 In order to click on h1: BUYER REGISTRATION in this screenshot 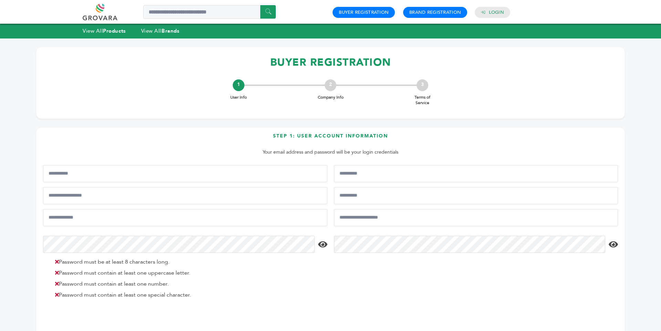, I will do `click(330, 62)`.